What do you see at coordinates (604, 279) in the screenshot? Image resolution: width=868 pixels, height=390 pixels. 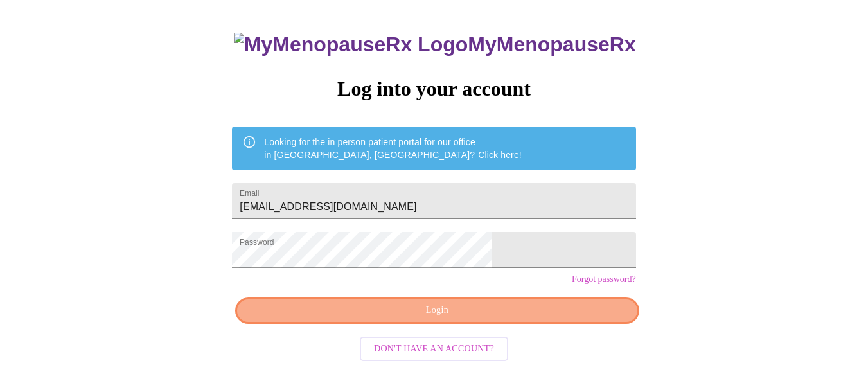 I see `a: Forgot password?` at bounding box center [604, 279].